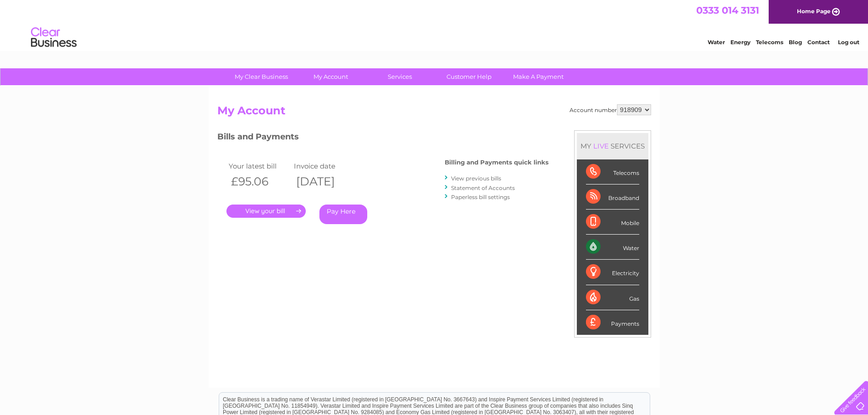 Image resolution: width=868 pixels, height=415 pixels. Describe the element at coordinates (610, 110) in the screenshot. I see `div: Account number` at that location.